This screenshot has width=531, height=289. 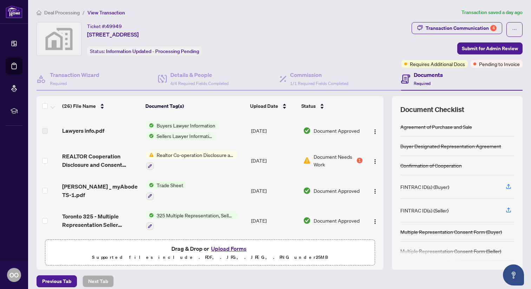 What do you see at coordinates (186, 125) in the screenshot?
I see `span: Buyers Lawyer Information` at bounding box center [186, 125].